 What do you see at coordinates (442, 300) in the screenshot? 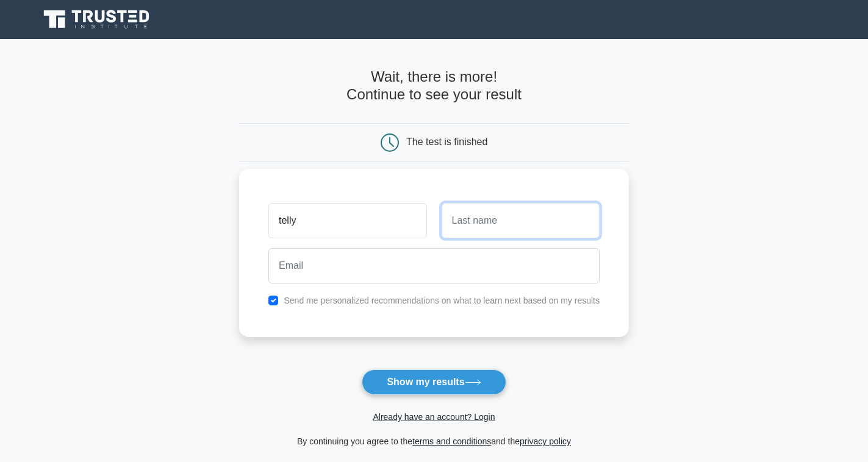
I see `label: Send me personalized recommendations on what to learn next based on my results` at bounding box center [442, 300].